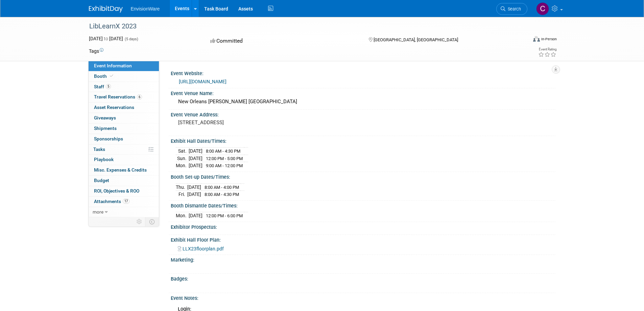 The height and width of the screenshot is (311, 644). What do you see at coordinates (120, 170) in the screenshot?
I see `span: Misc. Expenses & Credits` at bounding box center [120, 170].